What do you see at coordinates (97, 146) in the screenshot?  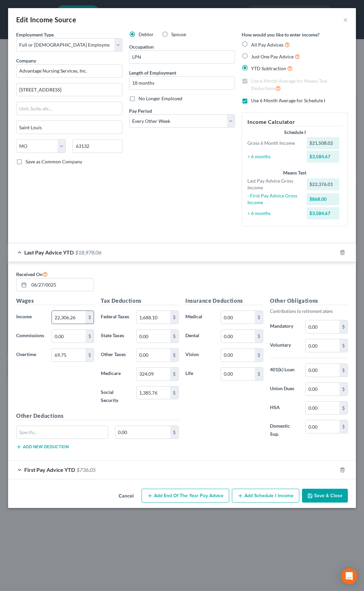 I see `input: Enter zip...` at bounding box center [97, 146].